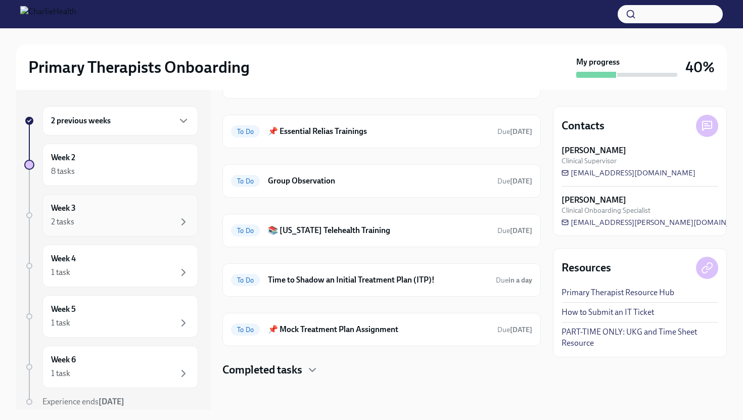 The height and width of the screenshot is (420, 743). I want to click on div: Completed tasks, so click(382, 370).